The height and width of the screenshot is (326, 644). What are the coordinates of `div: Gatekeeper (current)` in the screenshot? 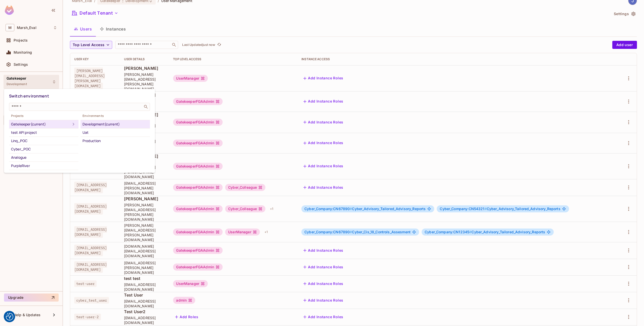 It's located at (41, 124).